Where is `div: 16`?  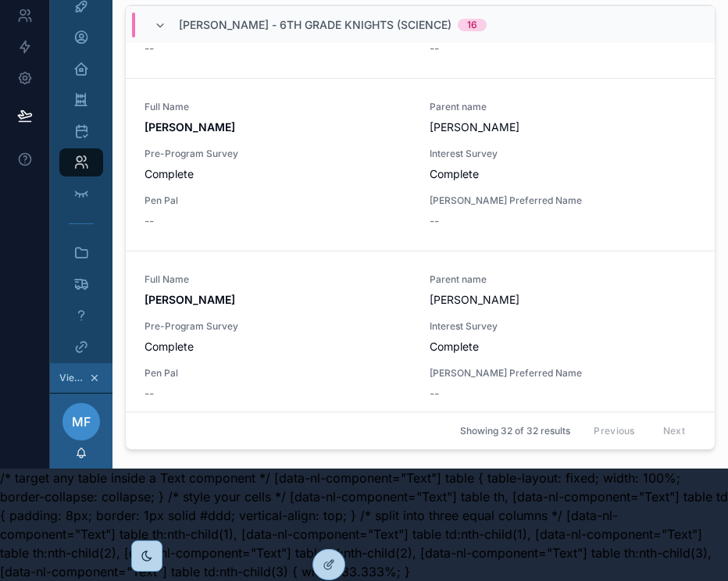 div: 16 is located at coordinates (472, 25).